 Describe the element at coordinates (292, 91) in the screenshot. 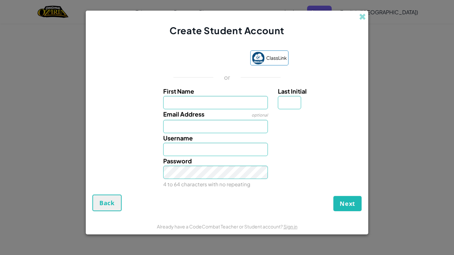

I see `span: Last Initial` at that location.